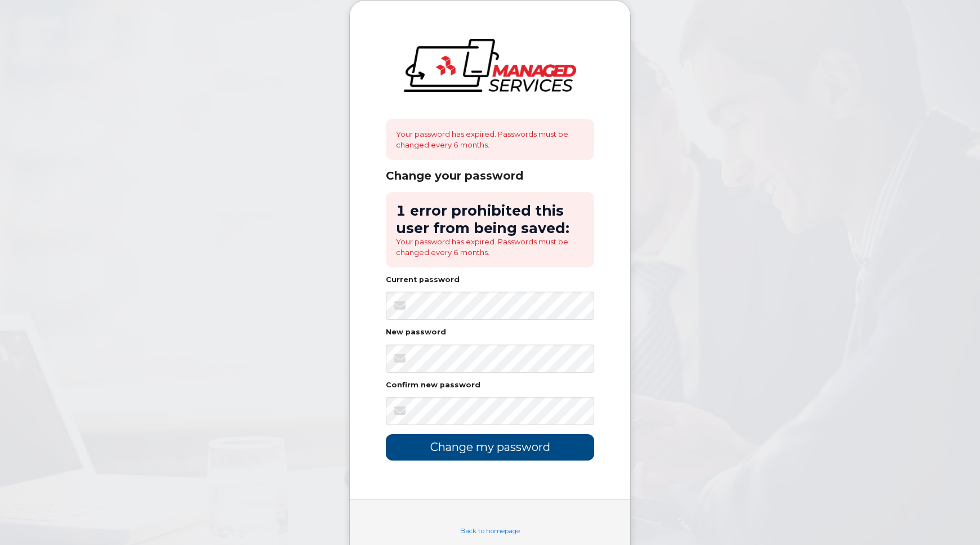 This screenshot has width=980, height=545. Describe the element at coordinates (422, 280) in the screenshot. I see `label: Current password` at that location.